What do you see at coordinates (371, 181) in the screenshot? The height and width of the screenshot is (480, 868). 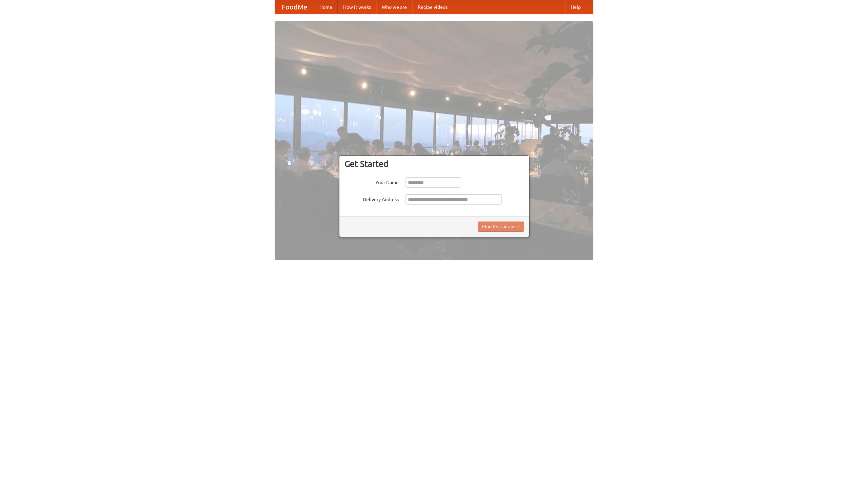 I see `label: Your Name` at bounding box center [371, 181].